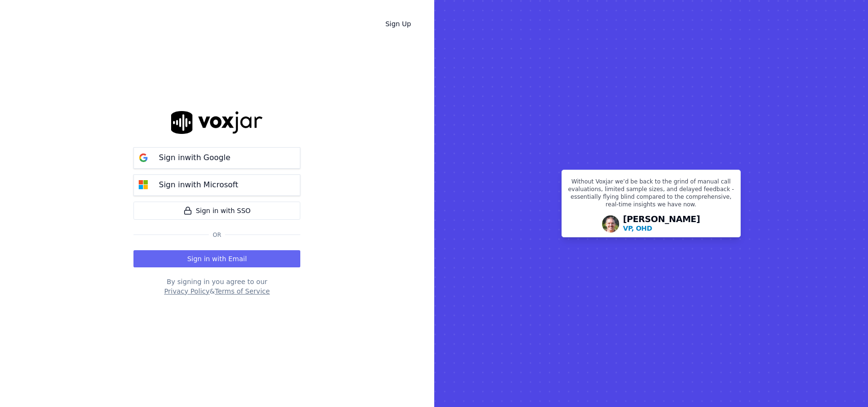  Describe the element at coordinates (217, 158) in the screenshot. I see `button: Sign inwith Google` at that location.